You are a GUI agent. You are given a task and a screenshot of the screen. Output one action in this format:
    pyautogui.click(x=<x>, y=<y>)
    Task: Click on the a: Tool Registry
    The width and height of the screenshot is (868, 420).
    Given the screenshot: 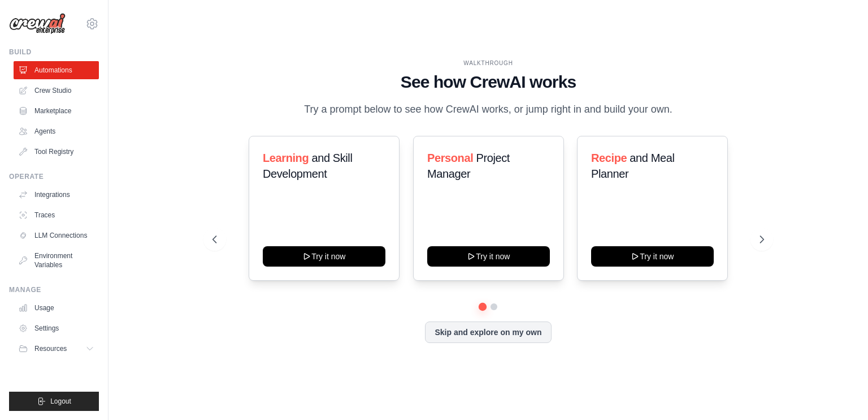 What is the action you would take?
    pyautogui.click(x=56, y=152)
    